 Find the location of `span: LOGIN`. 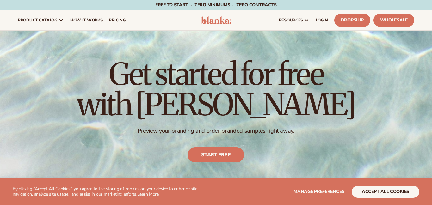

span: LOGIN is located at coordinates (322, 20).